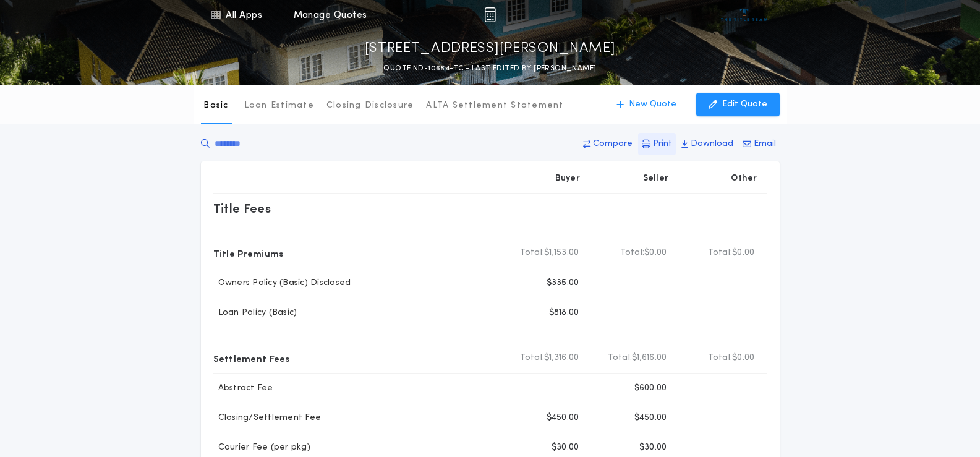 The height and width of the screenshot is (457, 980). I want to click on p: Abstract Fee, so click(243, 388).